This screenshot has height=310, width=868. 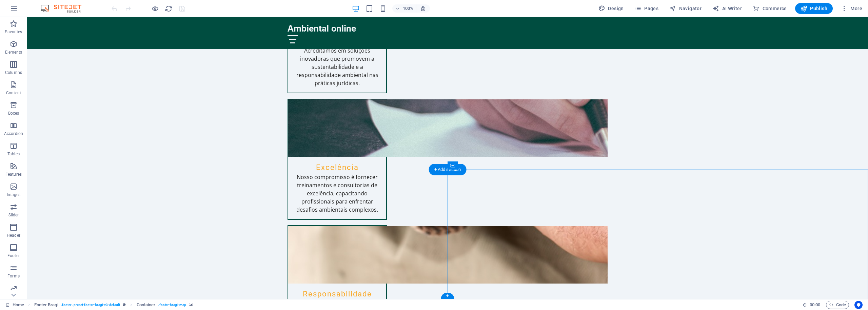 I want to click on span: 00 00, so click(x=815, y=305).